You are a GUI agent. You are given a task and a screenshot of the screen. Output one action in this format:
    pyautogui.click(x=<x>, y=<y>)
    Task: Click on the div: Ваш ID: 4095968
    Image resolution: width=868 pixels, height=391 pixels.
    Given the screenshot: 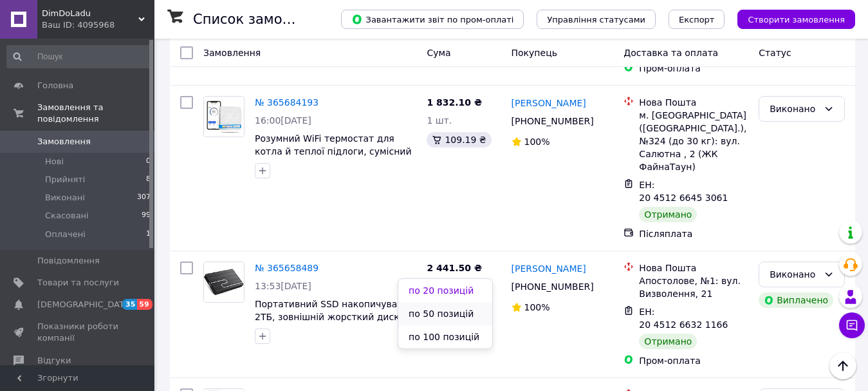 What is the action you would take?
    pyautogui.click(x=98, y=25)
    